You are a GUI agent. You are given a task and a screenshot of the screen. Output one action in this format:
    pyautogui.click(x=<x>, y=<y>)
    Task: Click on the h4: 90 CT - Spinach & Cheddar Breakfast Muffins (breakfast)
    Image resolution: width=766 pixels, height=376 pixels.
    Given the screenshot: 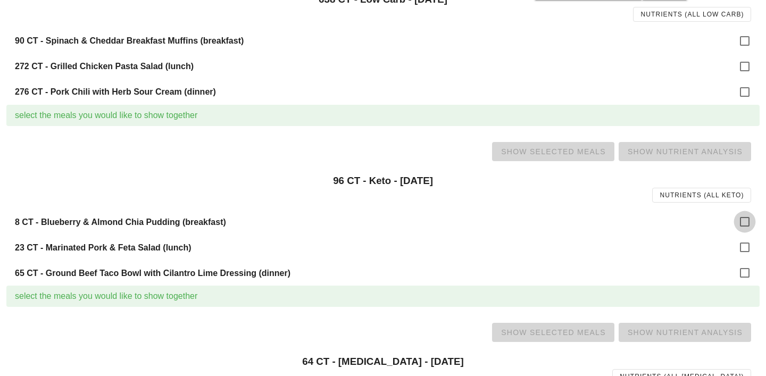 What is the action you would take?
    pyautogui.click(x=372, y=40)
    